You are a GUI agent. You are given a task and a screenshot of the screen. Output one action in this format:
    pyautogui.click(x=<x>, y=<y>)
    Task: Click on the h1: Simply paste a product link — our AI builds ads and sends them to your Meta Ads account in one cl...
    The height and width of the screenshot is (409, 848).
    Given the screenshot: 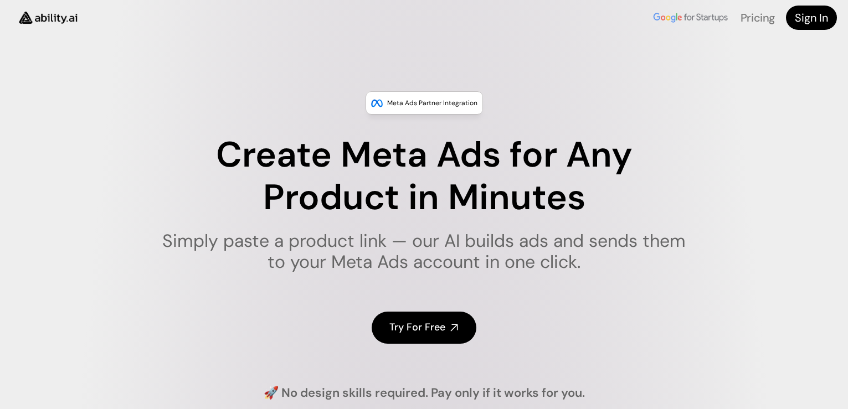 What is the action you would take?
    pyautogui.click(x=424, y=251)
    